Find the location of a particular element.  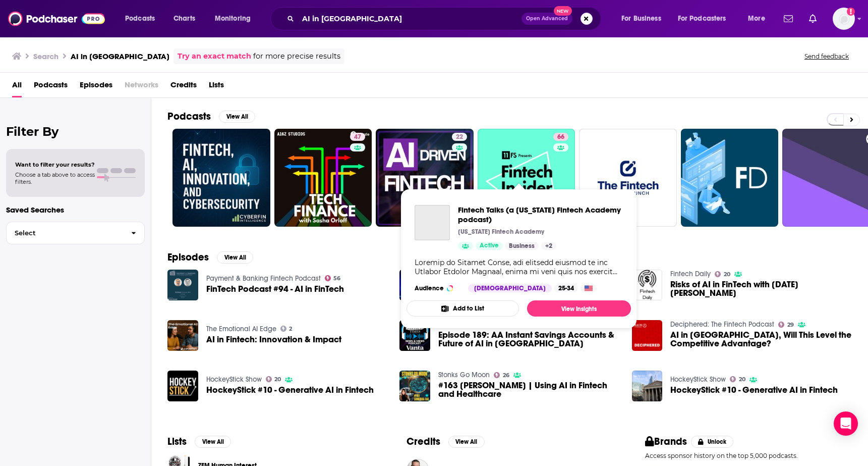

button: Select is located at coordinates (76, 233).